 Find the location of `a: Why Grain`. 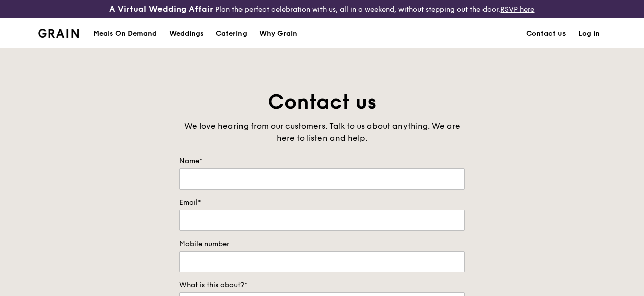

a: Why Grain is located at coordinates (279, 34).